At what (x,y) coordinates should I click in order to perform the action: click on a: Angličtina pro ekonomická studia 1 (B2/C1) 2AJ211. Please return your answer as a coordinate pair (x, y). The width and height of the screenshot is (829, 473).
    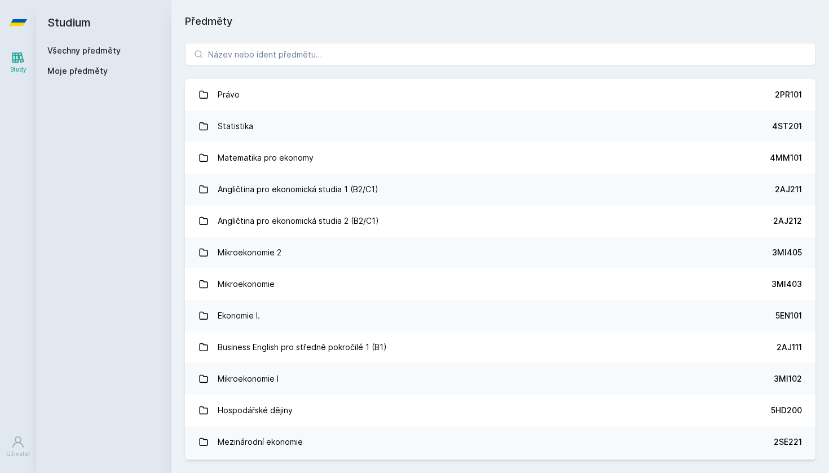
    Looking at the image, I should click on (500, 189).